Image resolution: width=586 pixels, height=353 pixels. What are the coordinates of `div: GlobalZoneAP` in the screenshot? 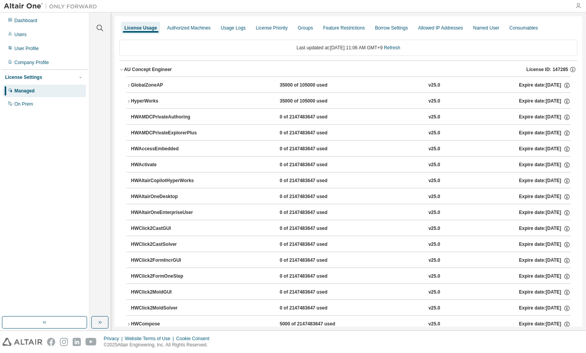 It's located at (166, 85).